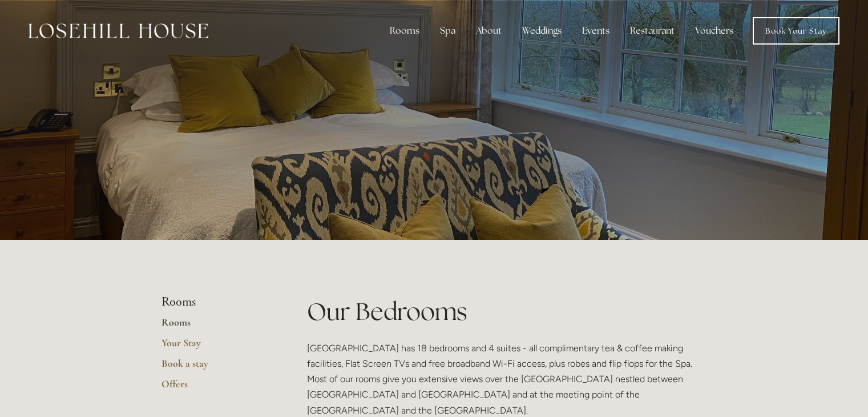  I want to click on a: Your Stay, so click(216, 347).